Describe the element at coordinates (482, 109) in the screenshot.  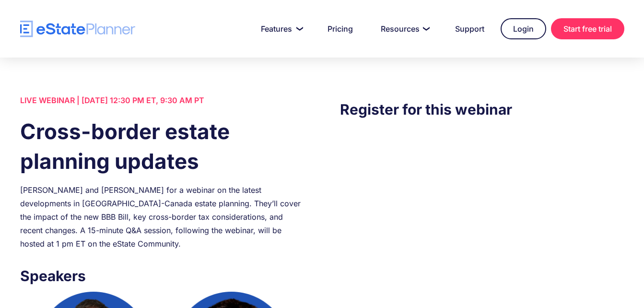
I see `h3: Register for this webinar` at that location.